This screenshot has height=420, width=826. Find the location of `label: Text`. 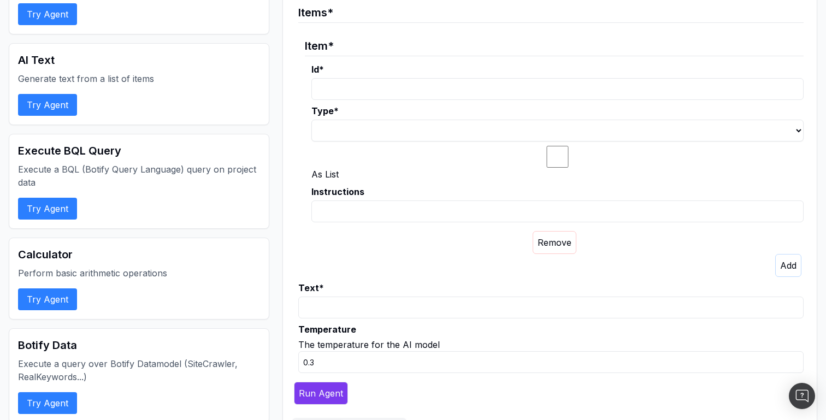

label: Text is located at coordinates (551, 288).